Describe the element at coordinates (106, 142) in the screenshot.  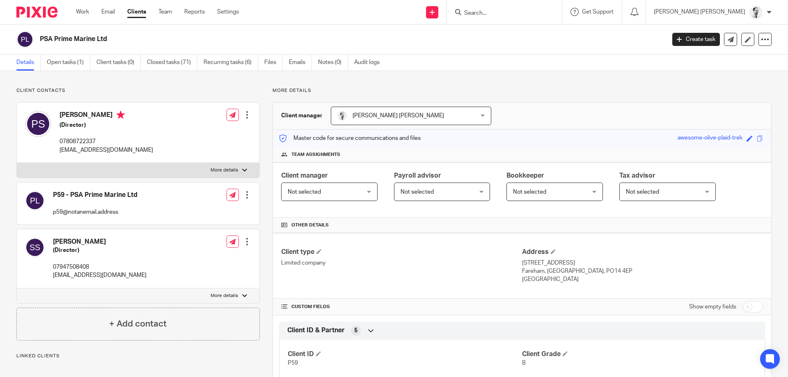
I see `p: 07808722337` at that location.